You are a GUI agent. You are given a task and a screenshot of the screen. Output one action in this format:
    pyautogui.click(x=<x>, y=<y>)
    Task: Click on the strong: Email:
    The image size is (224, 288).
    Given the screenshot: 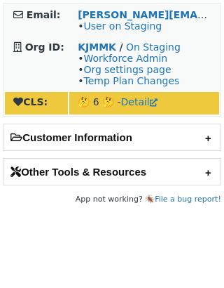 What is the action you would take?
    pyautogui.click(x=43, y=15)
    